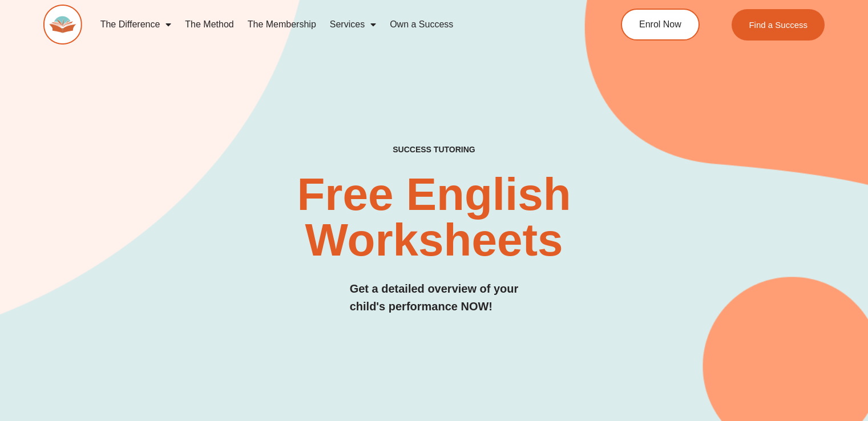 The image size is (868, 421). What do you see at coordinates (661, 25) in the screenshot?
I see `a: Enrol Now` at bounding box center [661, 25].